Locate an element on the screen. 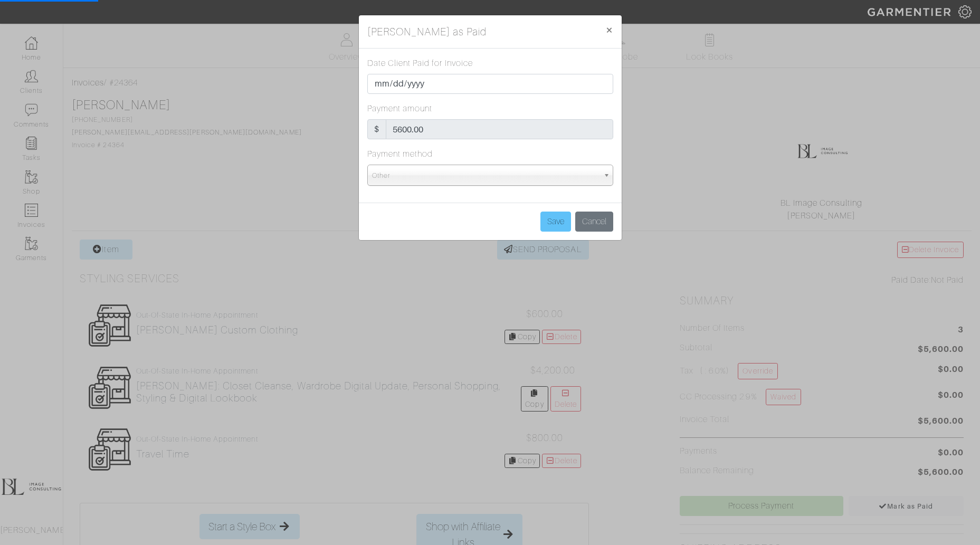  label: Payment method is located at coordinates (400, 154).